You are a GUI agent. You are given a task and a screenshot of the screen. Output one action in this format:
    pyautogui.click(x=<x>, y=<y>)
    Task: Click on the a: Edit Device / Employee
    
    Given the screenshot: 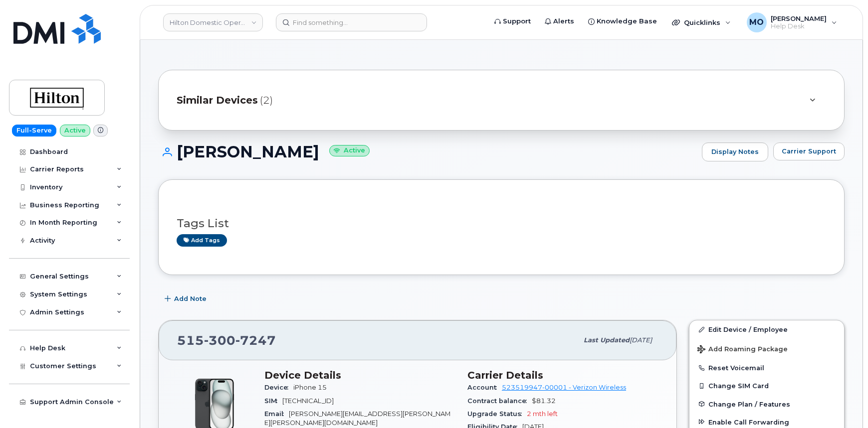 What is the action you would take?
    pyautogui.click(x=767, y=329)
    